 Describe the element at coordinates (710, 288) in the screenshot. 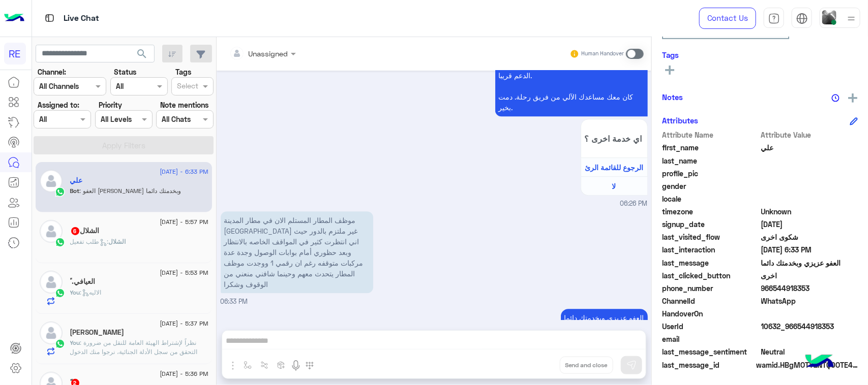

I see `span: phone_number` at that location.